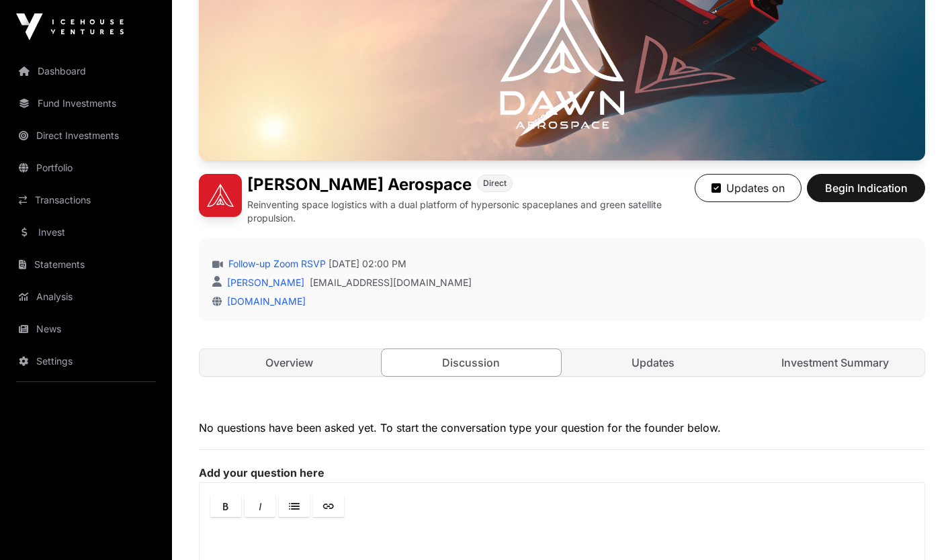  I want to click on div: Chat Widget, so click(919, 528).